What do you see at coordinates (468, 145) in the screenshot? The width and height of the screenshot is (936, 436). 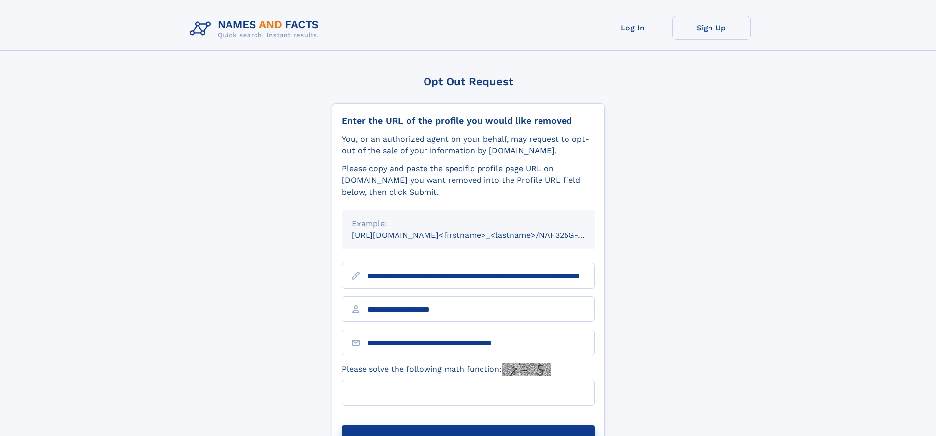 I see `div: You, or an authorized agent on your behalf, may request to opt-out of the sale of your informatio...` at bounding box center [468, 145].